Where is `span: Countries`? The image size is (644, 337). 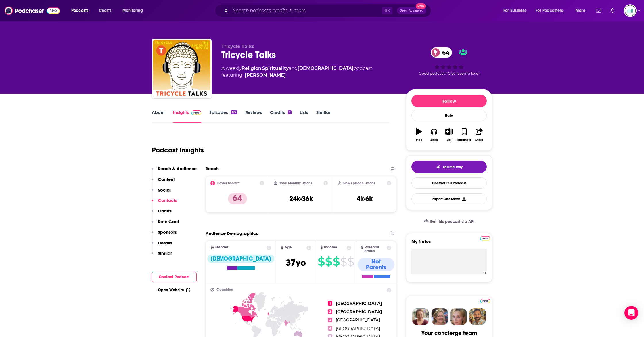
span: Countries is located at coordinates (224, 290).